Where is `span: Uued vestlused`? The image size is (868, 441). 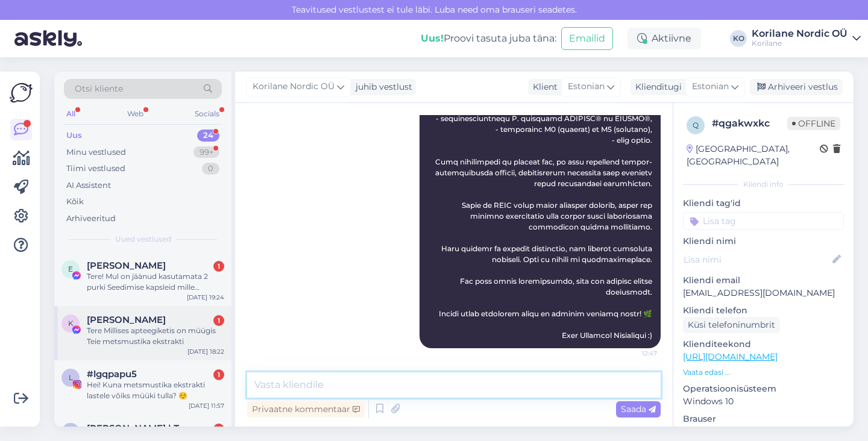 span: Uued vestlused is located at coordinates (142, 239).